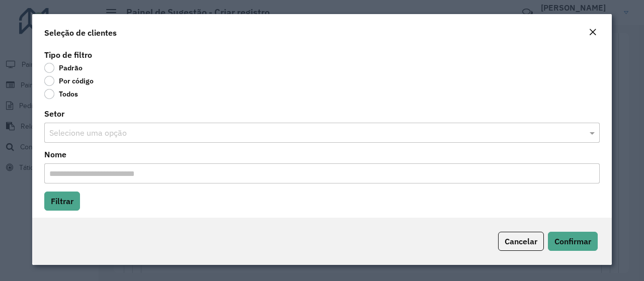  Describe the element at coordinates (593, 32) in the screenshot. I see `em: Fechar` at that location.